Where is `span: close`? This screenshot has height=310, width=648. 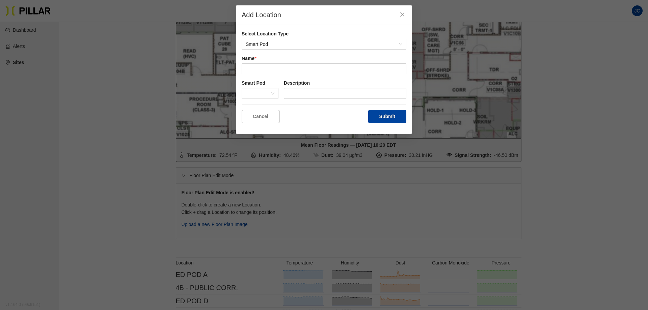 span: close is located at coordinates (402, 15).